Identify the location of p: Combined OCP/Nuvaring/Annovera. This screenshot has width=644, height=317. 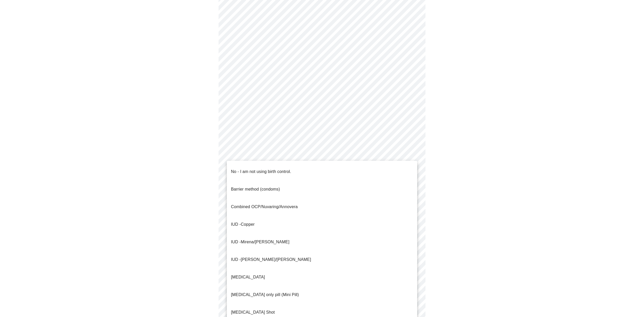
(264, 207).